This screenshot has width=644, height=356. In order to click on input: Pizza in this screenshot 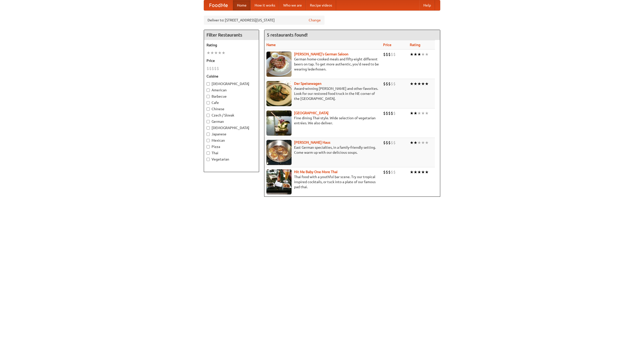, I will do `click(208, 147)`.